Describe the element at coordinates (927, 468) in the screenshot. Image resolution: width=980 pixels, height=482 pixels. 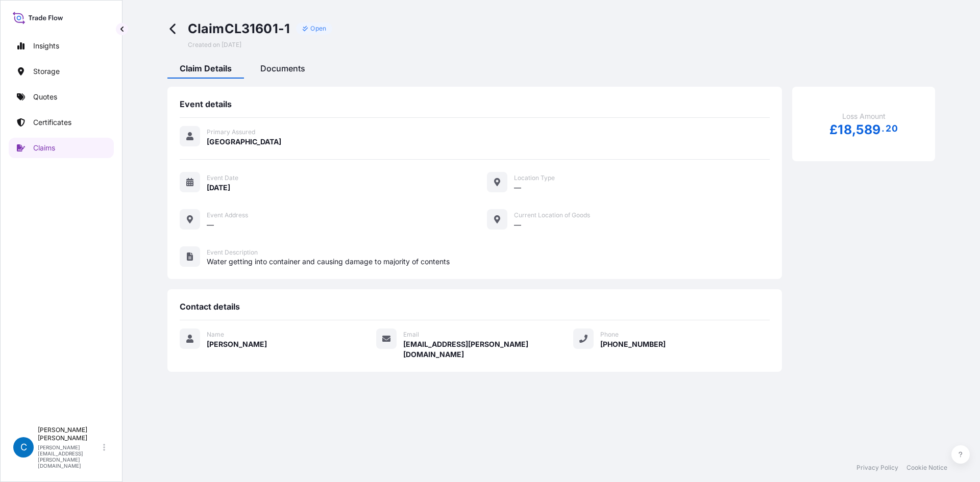
I see `a: Cookie Notice` at that location.